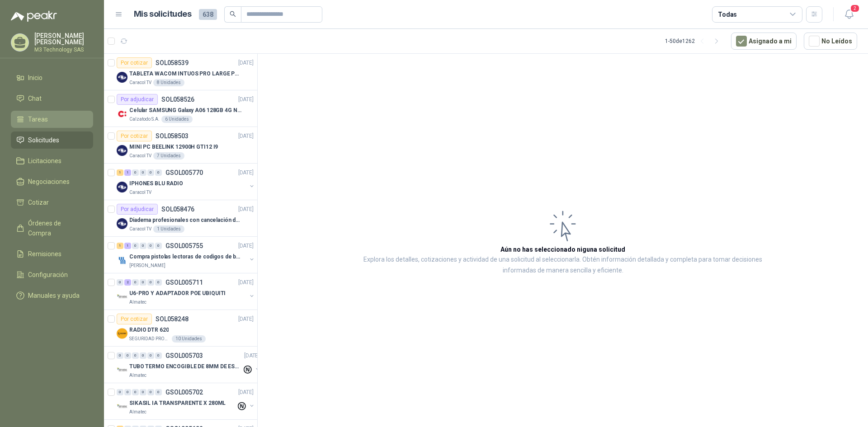  I want to click on p: Celular SAMSUNG Galaxy A06 128GB 4G Negro, so click(185, 110).